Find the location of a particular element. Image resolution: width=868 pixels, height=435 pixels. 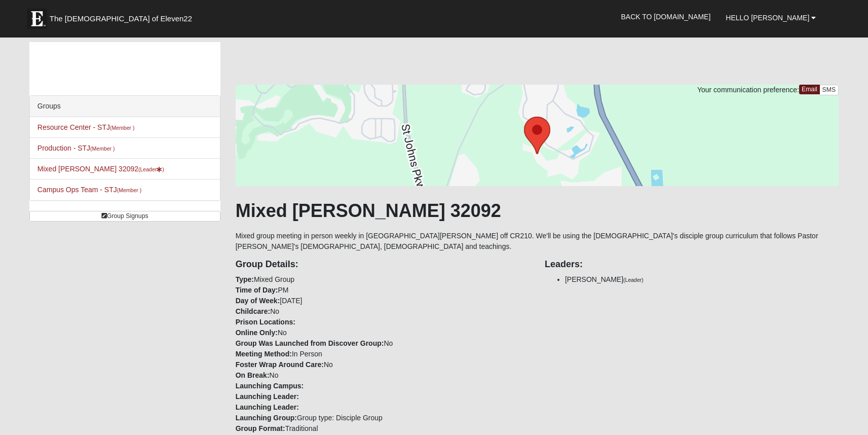

small: (Leader ) is located at coordinates (151, 170).